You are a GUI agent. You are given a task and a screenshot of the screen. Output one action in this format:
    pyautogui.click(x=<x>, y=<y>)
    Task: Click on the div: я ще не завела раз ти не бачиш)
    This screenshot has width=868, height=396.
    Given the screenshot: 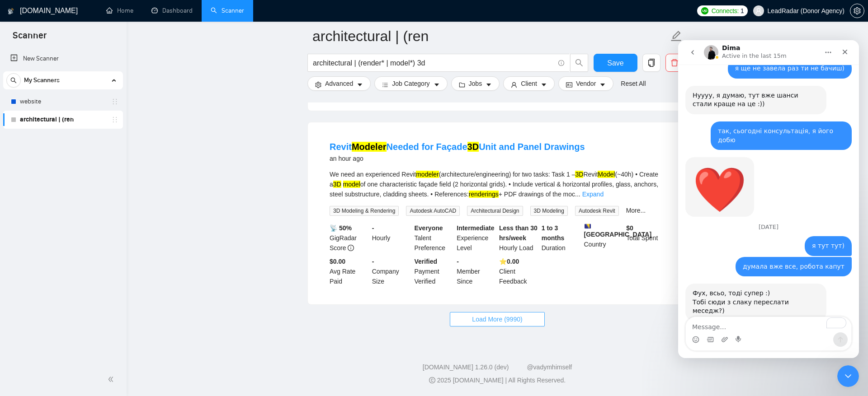 What is the action you would take?
    pyautogui.click(x=112, y=28)
    